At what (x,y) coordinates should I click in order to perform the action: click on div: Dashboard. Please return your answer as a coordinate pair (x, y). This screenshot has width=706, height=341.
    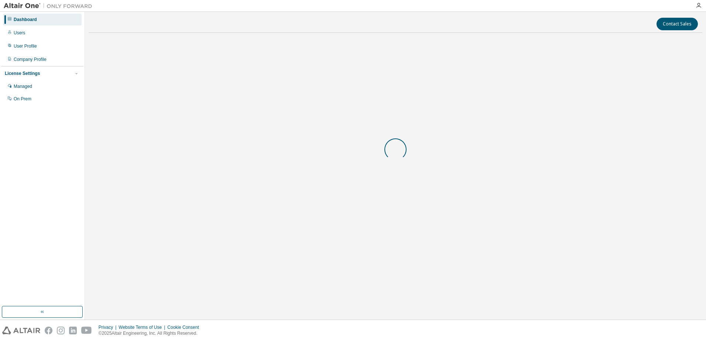
    Looking at the image, I should click on (25, 20).